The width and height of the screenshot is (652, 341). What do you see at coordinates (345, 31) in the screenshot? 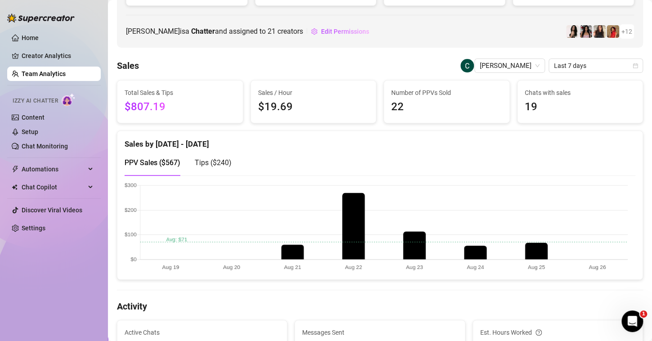
I see `span: Edit Permissions` at bounding box center [345, 31].